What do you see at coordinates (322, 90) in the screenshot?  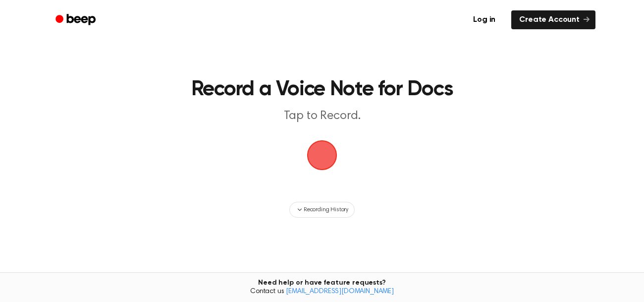 I see `h1: Record a Voice Note for Docs` at bounding box center [322, 90].